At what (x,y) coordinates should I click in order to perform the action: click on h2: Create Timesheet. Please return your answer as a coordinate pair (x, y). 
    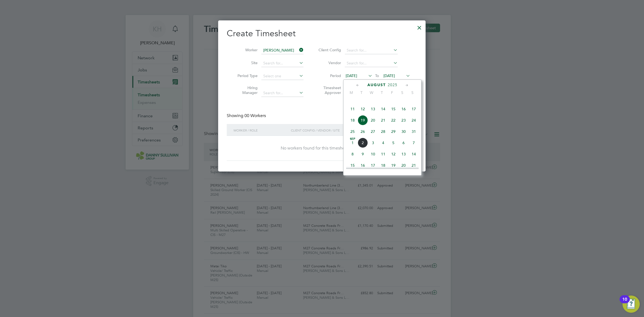
    Looking at the image, I should click on (321, 33).